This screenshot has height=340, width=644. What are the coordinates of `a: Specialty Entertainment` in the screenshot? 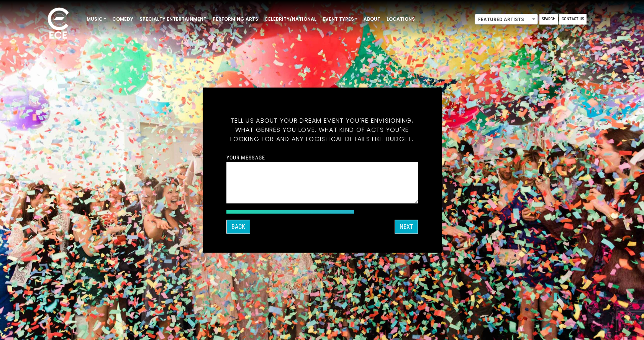 It's located at (173, 19).